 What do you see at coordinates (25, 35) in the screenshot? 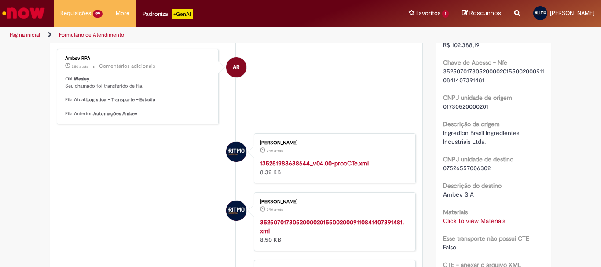
I see `a: Página inicial` at bounding box center [25, 35].